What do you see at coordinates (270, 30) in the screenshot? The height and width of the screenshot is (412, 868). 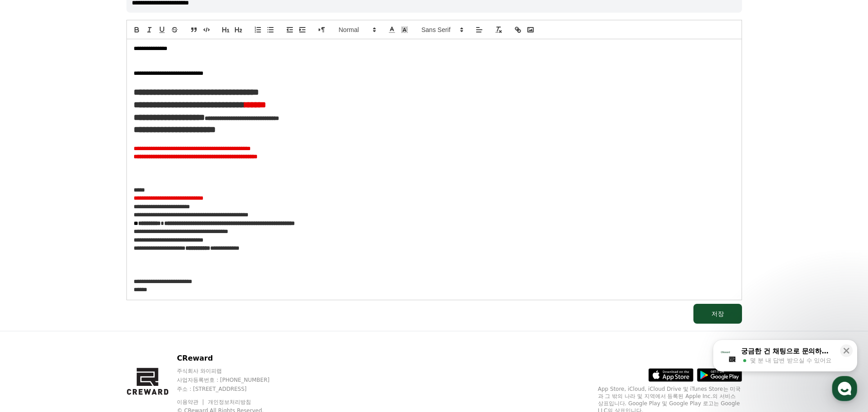 I see `button: list: bullet` at bounding box center [270, 30].